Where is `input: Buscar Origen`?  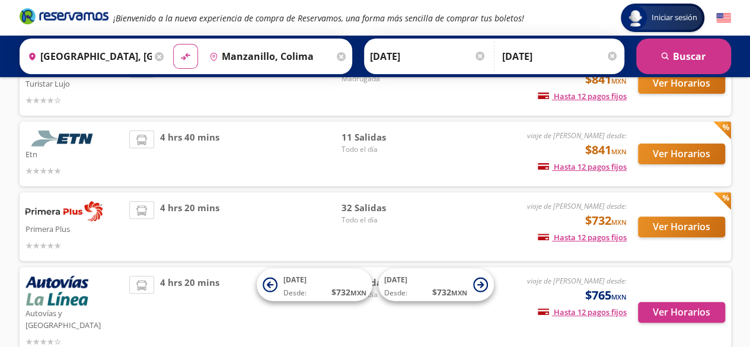 input: Buscar Origen is located at coordinates (88, 56).